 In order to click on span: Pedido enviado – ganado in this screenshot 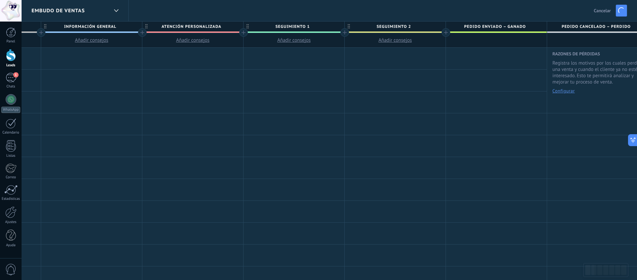, I will do `click(495, 27)`.